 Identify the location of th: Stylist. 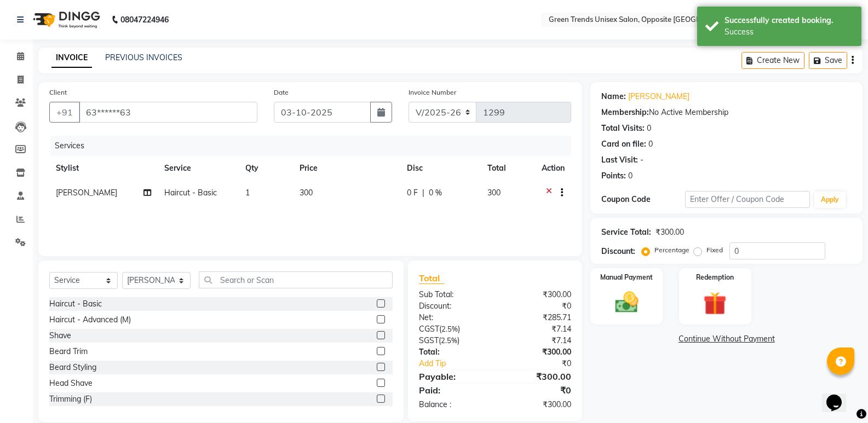
(104, 168).